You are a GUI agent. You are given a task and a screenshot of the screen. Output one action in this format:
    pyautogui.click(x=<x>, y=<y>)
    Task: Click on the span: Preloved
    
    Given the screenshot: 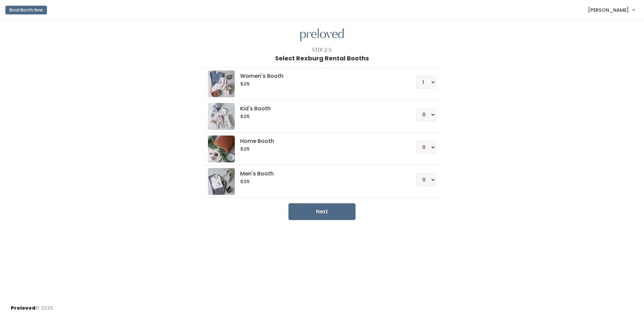 What is the action you would take?
    pyautogui.click(x=23, y=308)
    